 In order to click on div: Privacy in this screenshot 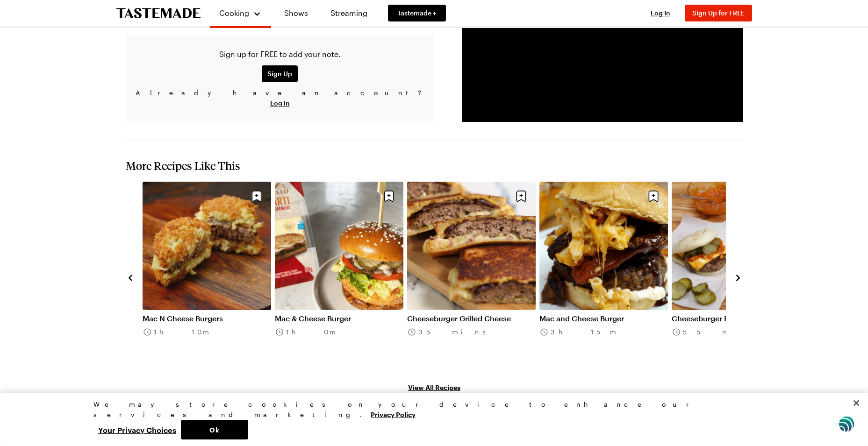, I will do `click(430, 419)`.